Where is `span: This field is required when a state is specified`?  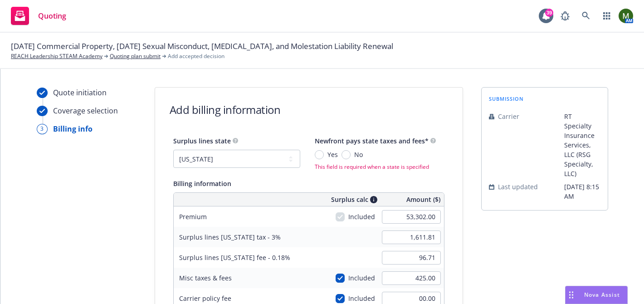
span: This field is required when a state is specified is located at coordinates (375, 167).